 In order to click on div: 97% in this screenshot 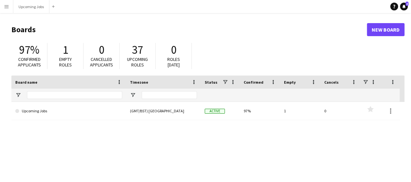, I will do `click(260, 110)`.